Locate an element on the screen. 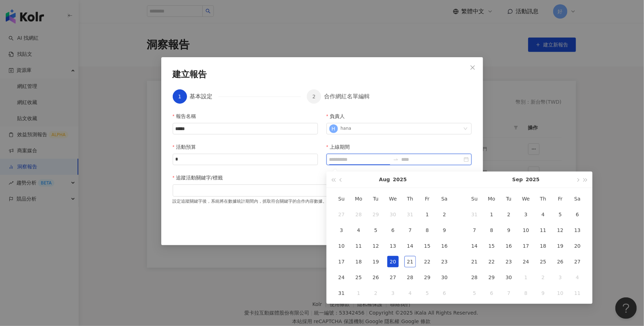 The width and height of the screenshot is (644, 326). td: 2025-08-12 is located at coordinates (376, 246).